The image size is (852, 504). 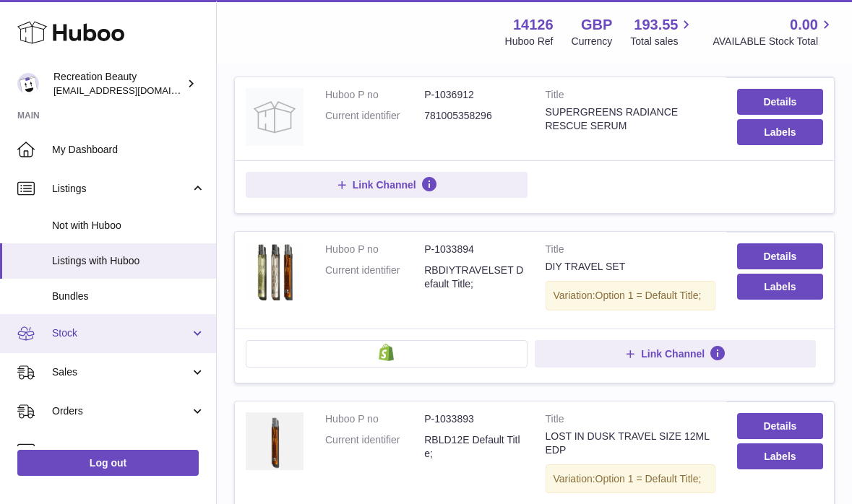 I want to click on dd: P-1033894, so click(x=474, y=249).